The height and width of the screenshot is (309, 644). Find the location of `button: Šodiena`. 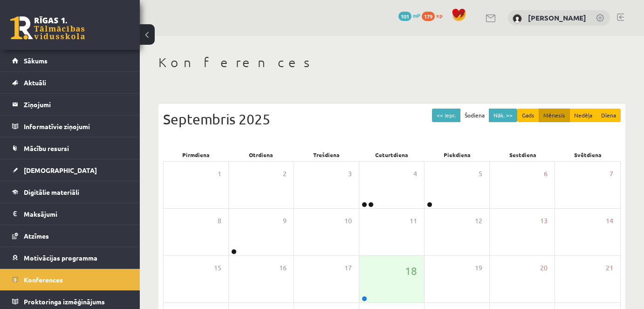

button: Šodiena is located at coordinates (474, 115).